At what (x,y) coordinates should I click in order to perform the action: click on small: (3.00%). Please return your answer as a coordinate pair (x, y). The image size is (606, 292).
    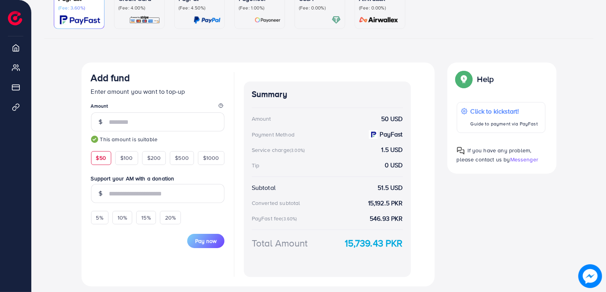
    Looking at the image, I should click on (297, 150).